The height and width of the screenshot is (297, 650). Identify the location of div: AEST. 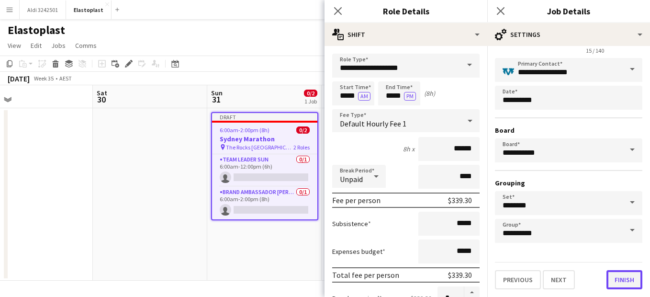
(66, 78).